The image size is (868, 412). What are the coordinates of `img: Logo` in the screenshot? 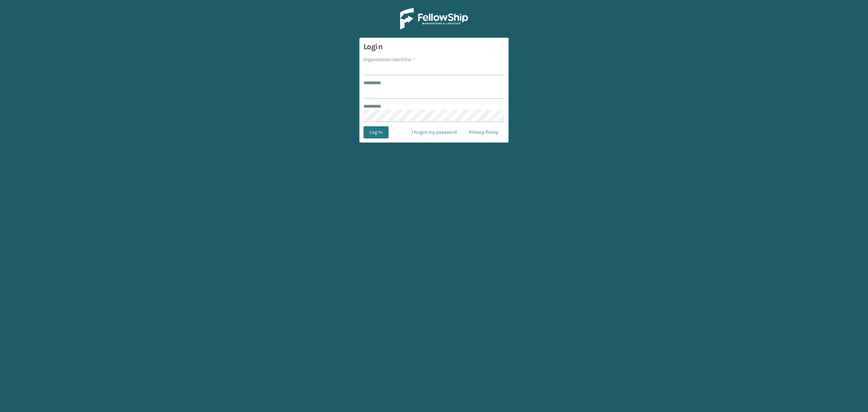 It's located at (434, 19).